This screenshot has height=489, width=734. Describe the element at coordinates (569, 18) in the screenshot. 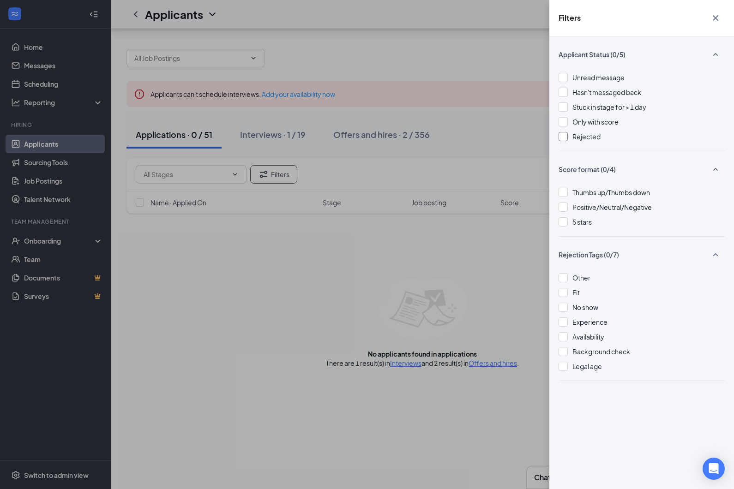

I see `h5: Filters` at that location.